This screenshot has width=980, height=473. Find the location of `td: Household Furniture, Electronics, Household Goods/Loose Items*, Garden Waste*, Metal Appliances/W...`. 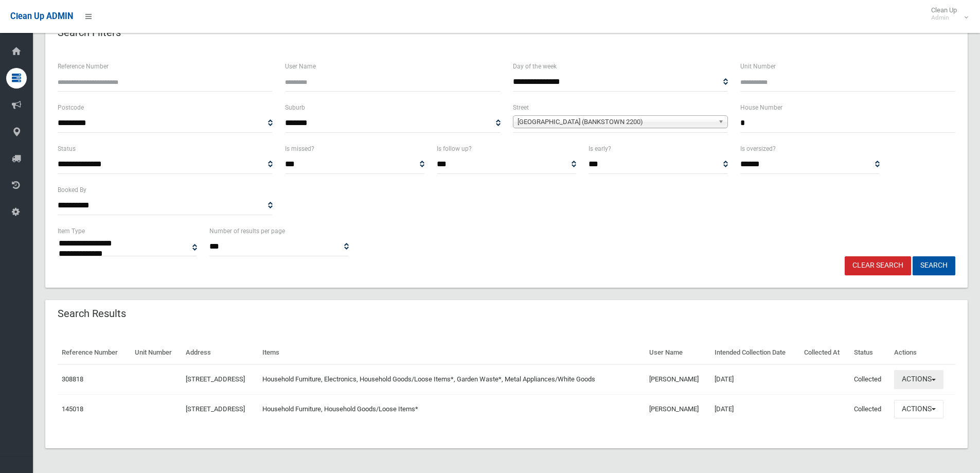

td: Household Furniture, Electronics, Household Goods/Loose Items*, Garden Waste*, Metal Appliances/W... is located at coordinates (452, 379).